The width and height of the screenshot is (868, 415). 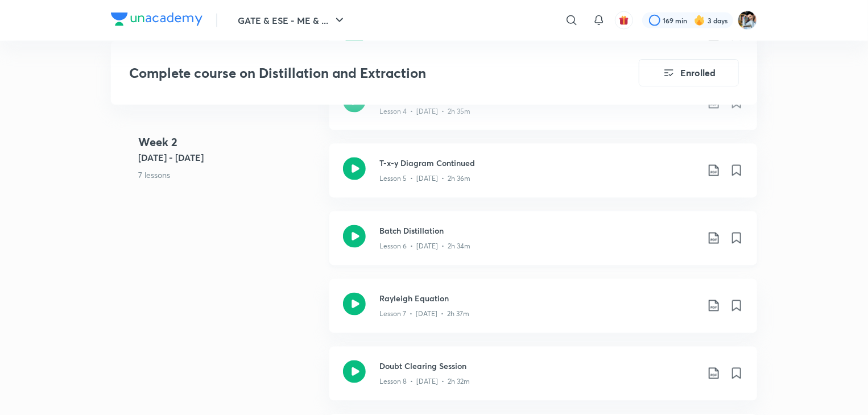 What do you see at coordinates (539, 230) in the screenshot?
I see `h3: Batch Distillation` at bounding box center [539, 230].